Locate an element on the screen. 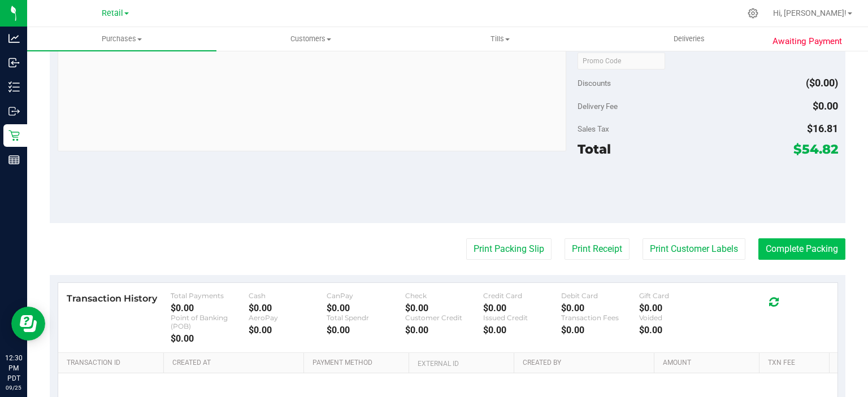 The width and height of the screenshot is (868, 397). div: Transaction Fees is located at coordinates (600, 317).